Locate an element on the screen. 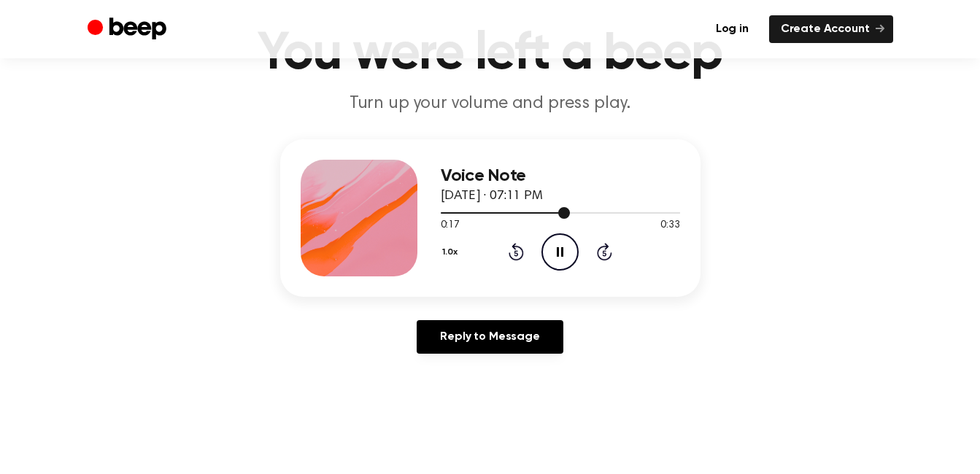  p: Turn up your volume and press play. is located at coordinates (490, 103).